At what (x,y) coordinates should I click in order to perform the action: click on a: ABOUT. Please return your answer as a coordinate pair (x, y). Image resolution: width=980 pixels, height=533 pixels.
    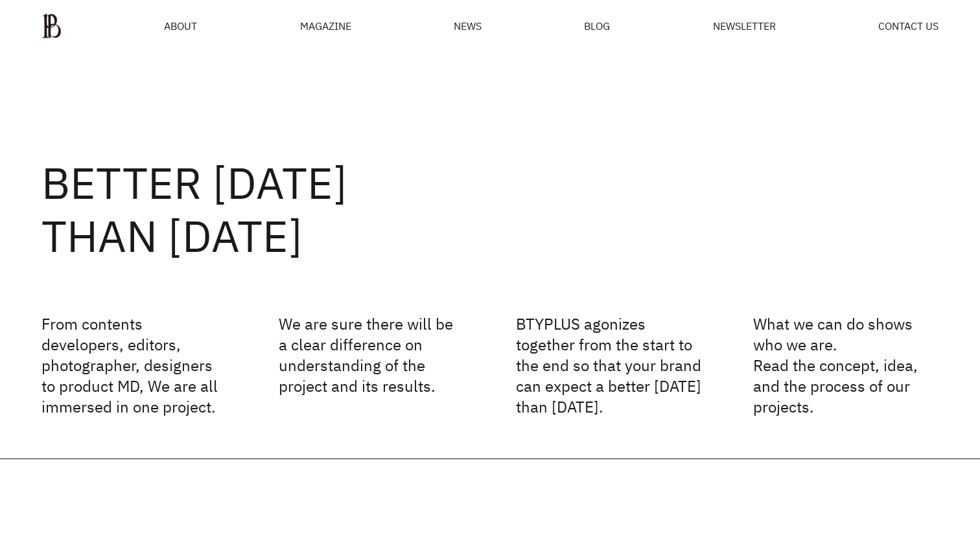
    Looking at the image, I should click on (180, 26).